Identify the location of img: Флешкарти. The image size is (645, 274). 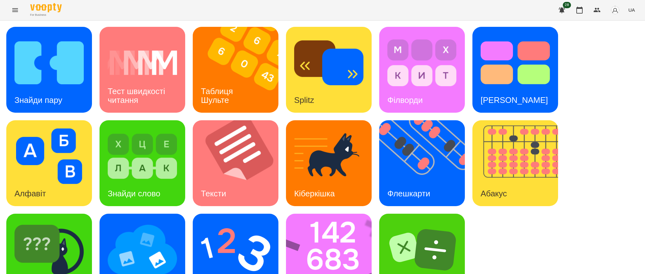
(426, 163).